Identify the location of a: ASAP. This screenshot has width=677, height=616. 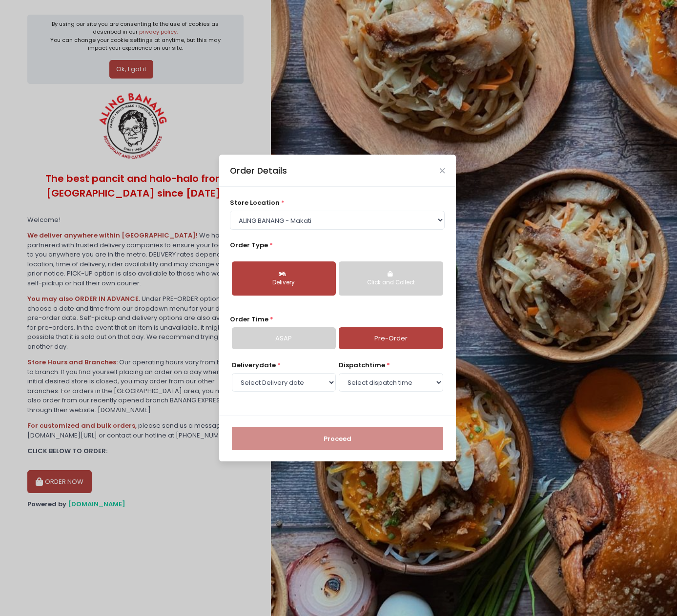
(284, 338).